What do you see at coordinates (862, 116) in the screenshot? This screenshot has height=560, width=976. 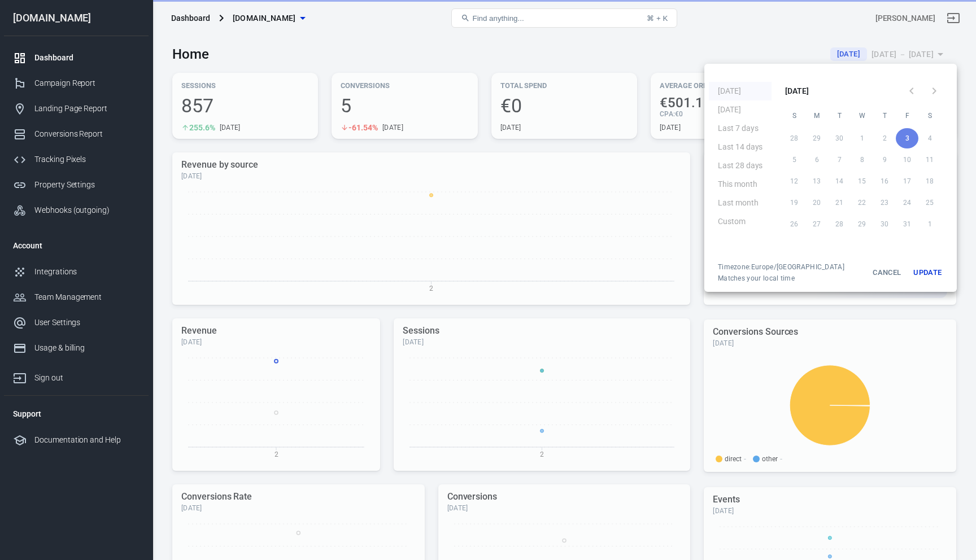 I see `span: Wednesday` at bounding box center [862, 116].